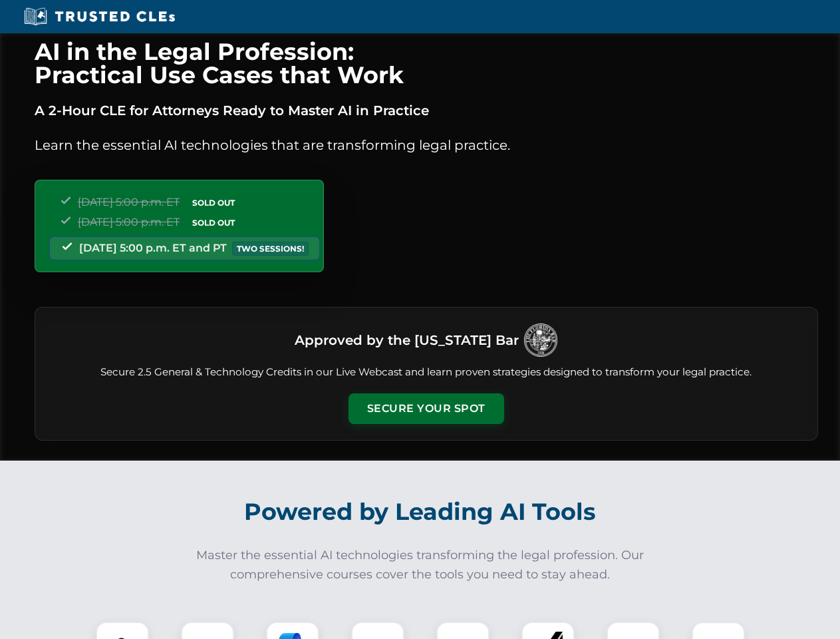 The image size is (840, 639). I want to click on p: A 2-Hour CLE for Attorneys Ready to Master AI in Practice, so click(426, 110).